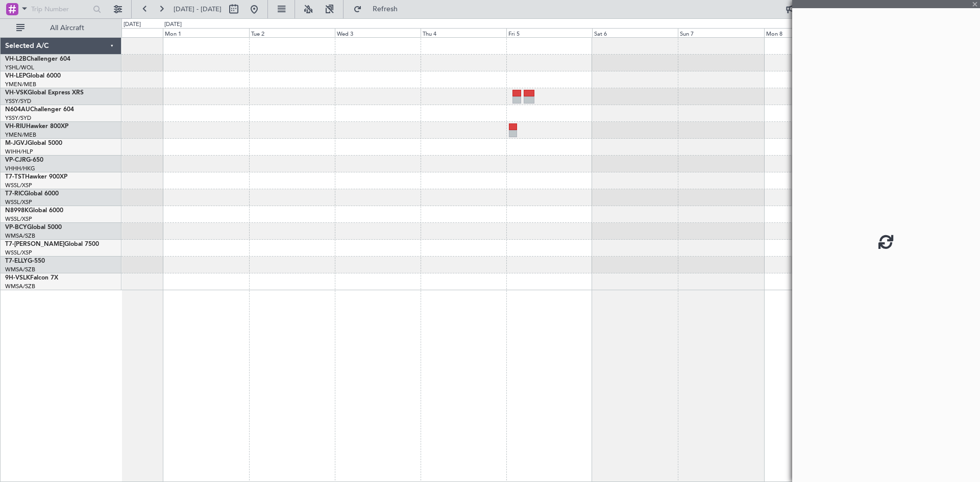  I want to click on a: WIHH/HLP, so click(19, 152).